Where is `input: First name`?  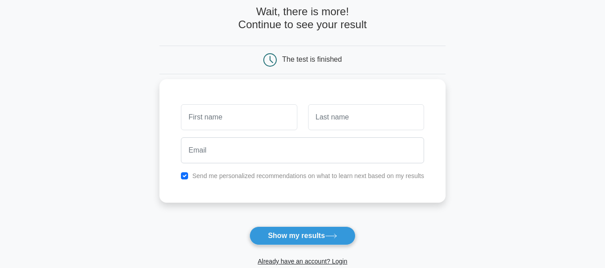 input: First name is located at coordinates (239, 117).